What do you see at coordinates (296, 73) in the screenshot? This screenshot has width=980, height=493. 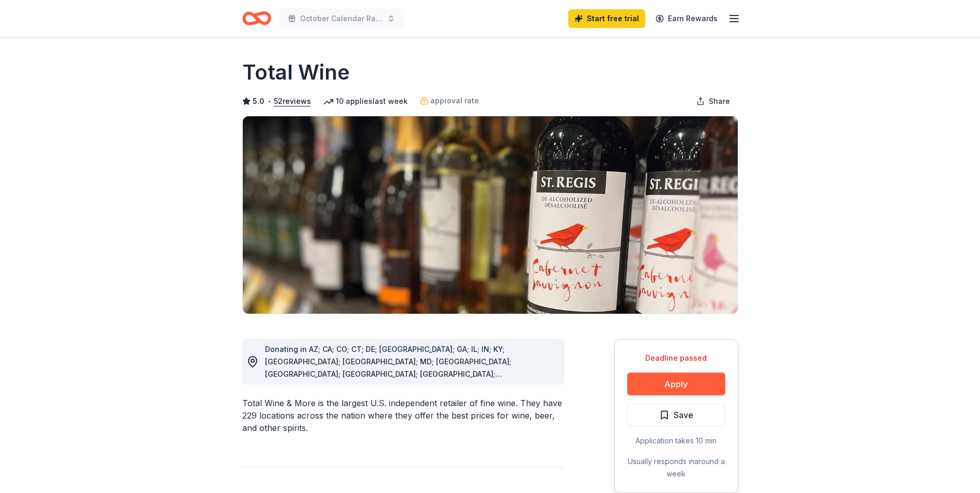 I see `h1: Total Wine` at bounding box center [296, 73].